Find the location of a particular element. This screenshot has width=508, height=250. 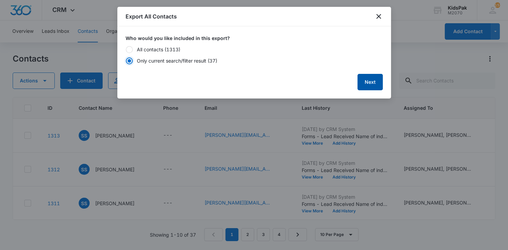

button: Next is located at coordinates (370, 82).